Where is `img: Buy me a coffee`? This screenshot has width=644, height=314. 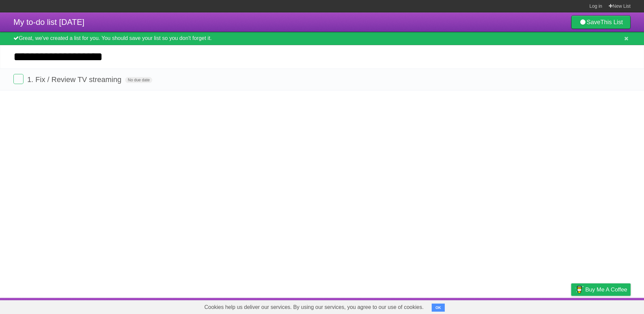 img: Buy me a coffee is located at coordinates (579, 289).